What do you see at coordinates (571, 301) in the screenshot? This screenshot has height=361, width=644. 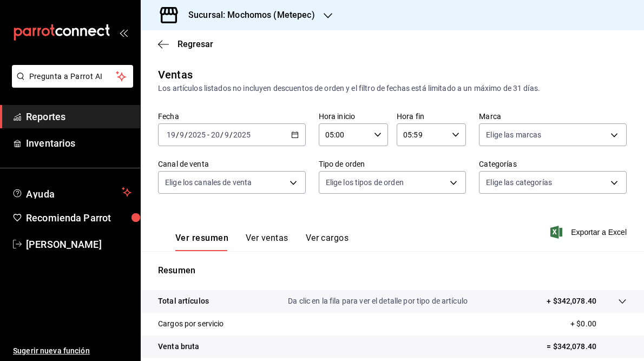 I see `p: + $342,078.40` at bounding box center [571, 301].